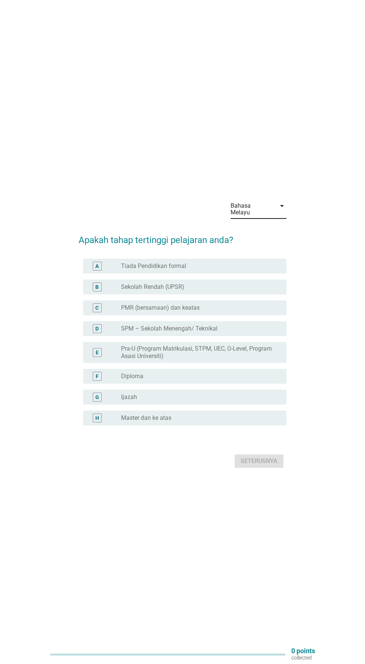  Describe the element at coordinates (153, 266) in the screenshot. I see `label: Tiada Pendidikan formal` at that location.